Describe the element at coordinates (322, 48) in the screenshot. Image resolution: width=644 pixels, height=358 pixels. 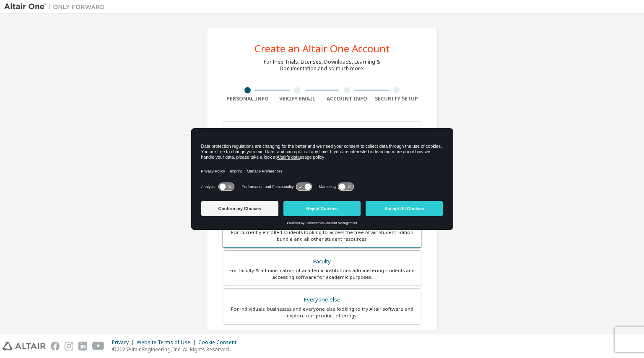
I see `div: Create an Altair One Account` at that location.